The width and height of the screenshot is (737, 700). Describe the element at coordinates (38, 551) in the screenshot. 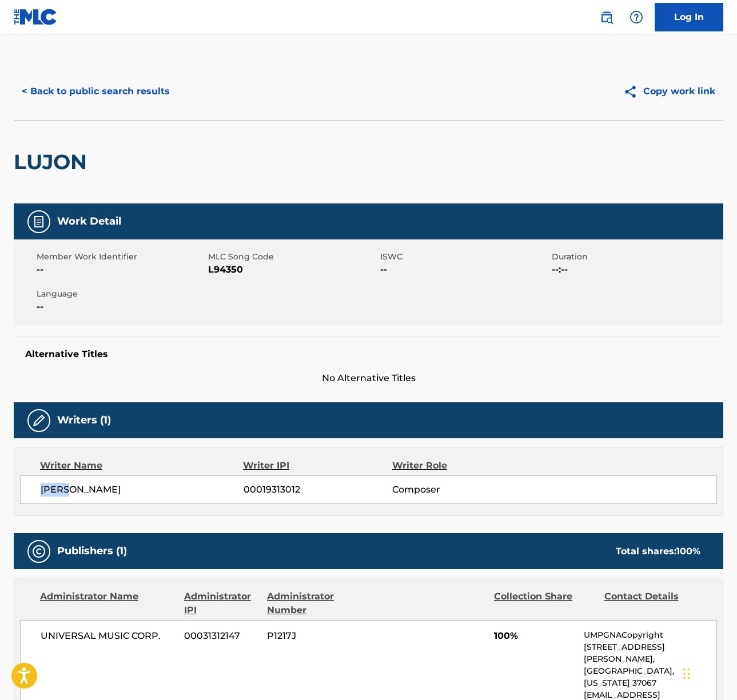

I see `img: Publishers` at that location.